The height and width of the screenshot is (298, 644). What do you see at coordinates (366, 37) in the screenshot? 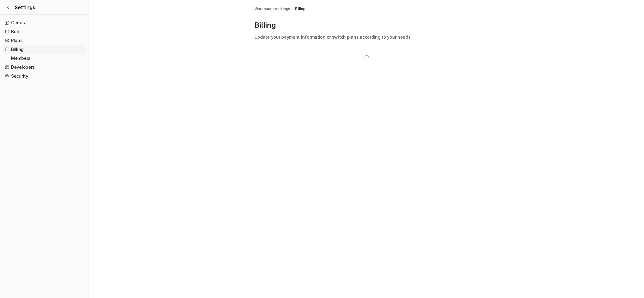
I see `p: Update your payment information or switch plans according to your needs` at bounding box center [366, 37].